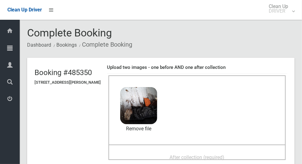  I want to click on a: Clean Up Driver, so click(25, 10).